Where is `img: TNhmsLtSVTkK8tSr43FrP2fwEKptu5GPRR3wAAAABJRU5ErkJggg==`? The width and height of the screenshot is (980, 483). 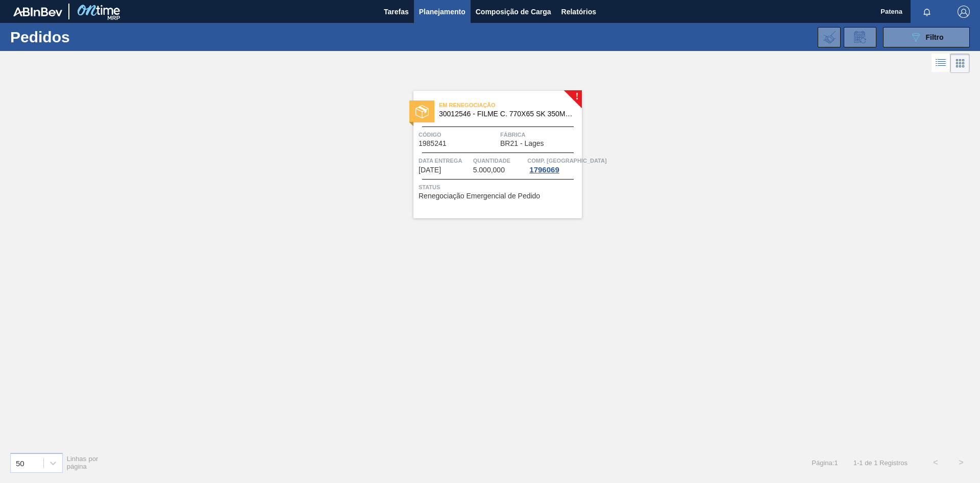
img: TNhmsLtSVTkK8tSr43FrP2fwEKptu5GPRR3wAAAABJRU5ErkJggg== is located at coordinates (38, 12).